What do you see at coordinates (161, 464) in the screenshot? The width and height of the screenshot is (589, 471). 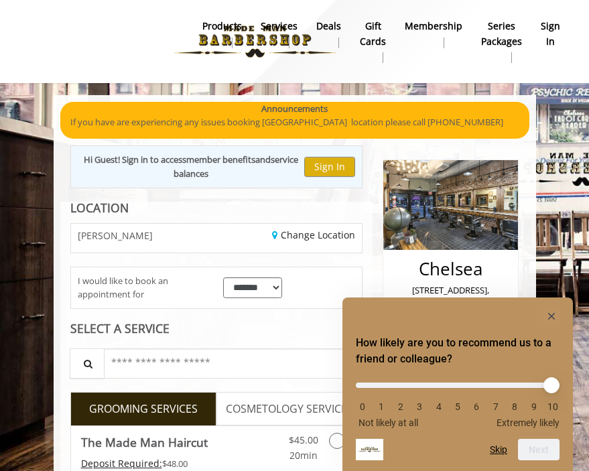 I see `div: $48.00` at bounding box center [161, 464].